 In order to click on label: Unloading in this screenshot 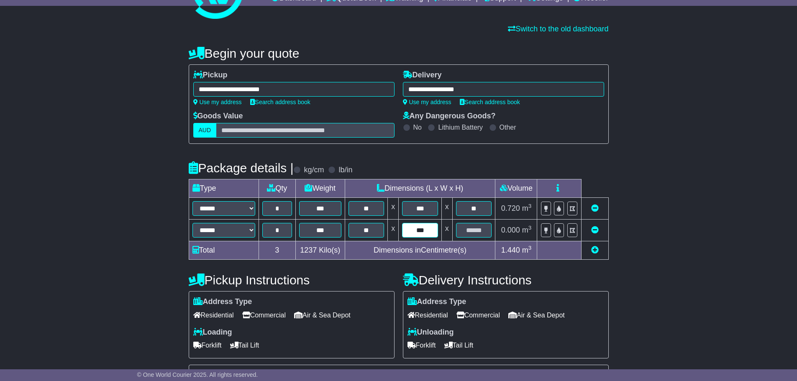, I will do `click(430, 333)`.